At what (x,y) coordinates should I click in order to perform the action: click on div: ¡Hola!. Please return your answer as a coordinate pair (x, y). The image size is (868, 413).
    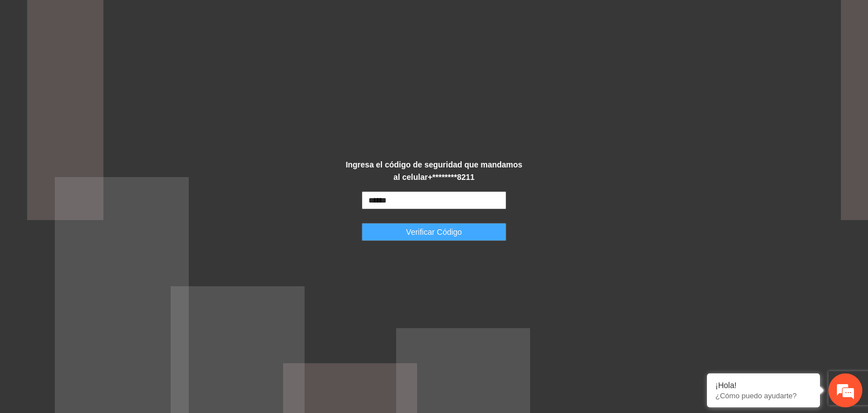
    Looking at the image, I should click on (763, 386).